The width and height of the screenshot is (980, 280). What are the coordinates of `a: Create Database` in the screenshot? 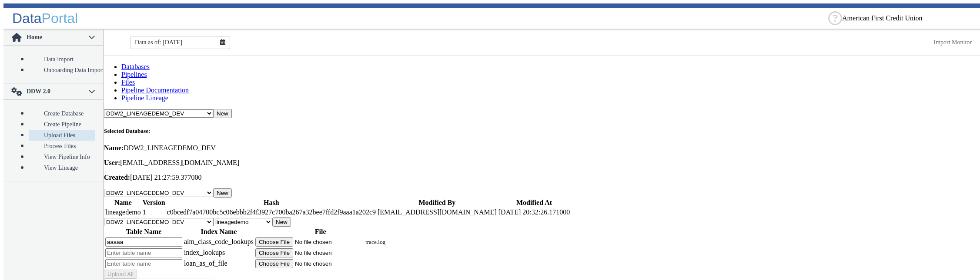 It's located at (62, 113).